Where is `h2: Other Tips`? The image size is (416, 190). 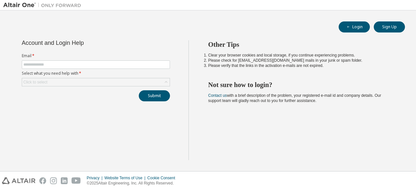
h2: Other Tips is located at coordinates (301, 45).